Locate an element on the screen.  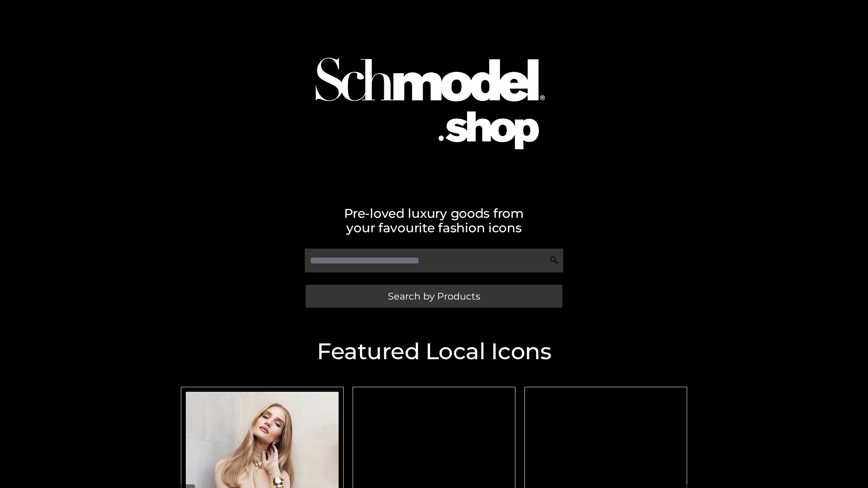
span: Search by Products is located at coordinates (434, 296).